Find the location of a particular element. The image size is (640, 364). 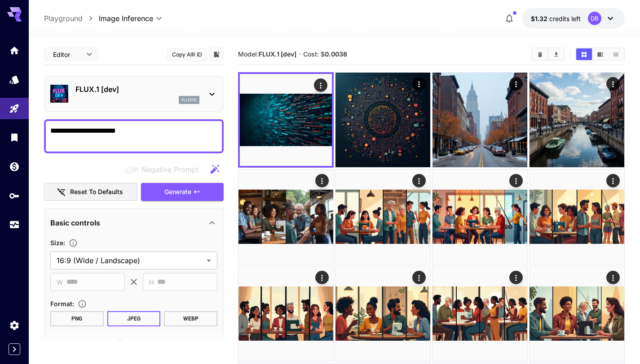

span: Format : is located at coordinates (62, 303).